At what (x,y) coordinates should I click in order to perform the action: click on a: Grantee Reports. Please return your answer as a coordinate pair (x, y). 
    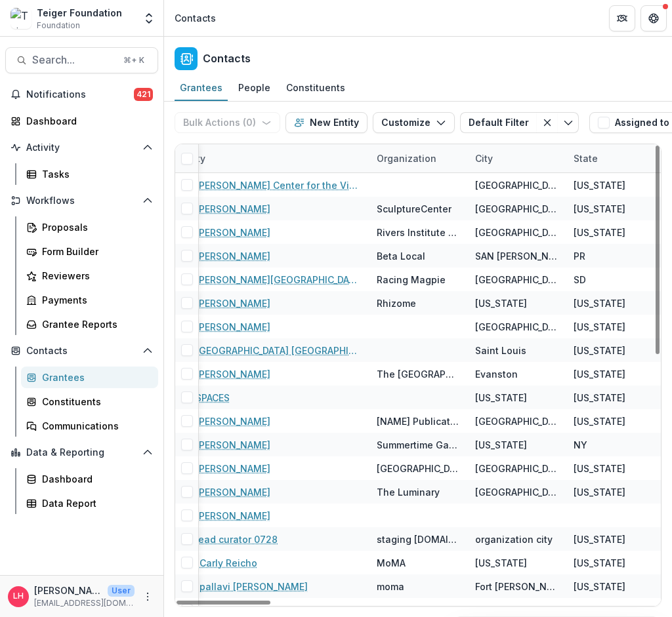
    Looking at the image, I should click on (89, 324).